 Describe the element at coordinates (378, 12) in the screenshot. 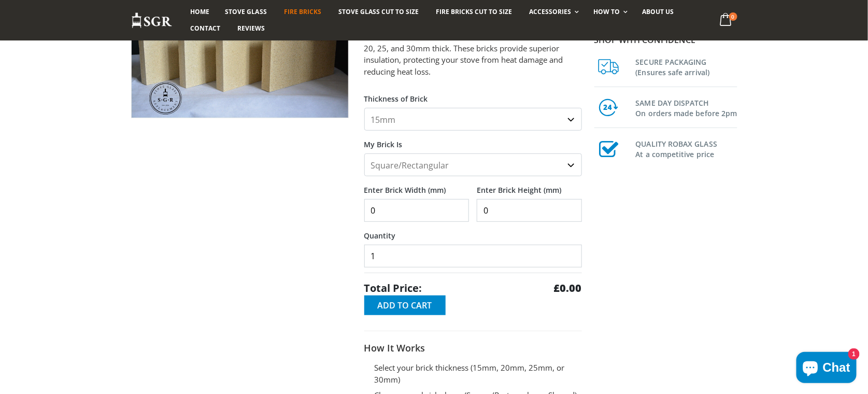

I see `a: Stove Glass Cut To Size` at that location.